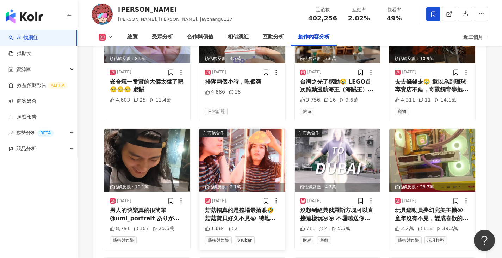  I want to click on span: 競品分析, so click(26, 148).